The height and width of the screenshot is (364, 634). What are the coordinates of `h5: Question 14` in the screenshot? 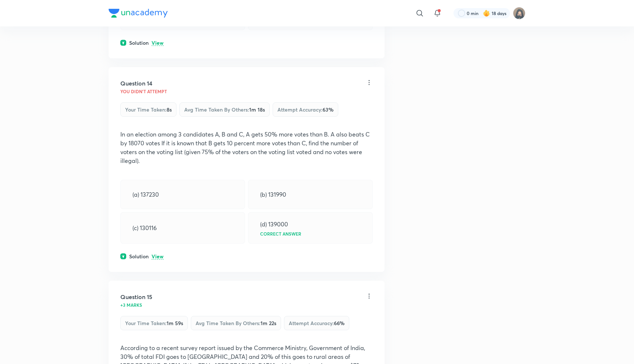 It's located at (136, 83).